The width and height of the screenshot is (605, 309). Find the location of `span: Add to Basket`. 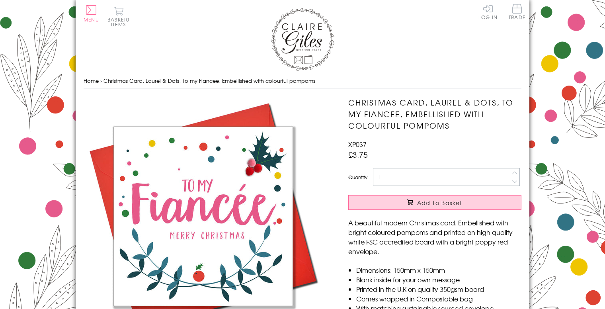

span: Add to Basket is located at coordinates (440, 203).